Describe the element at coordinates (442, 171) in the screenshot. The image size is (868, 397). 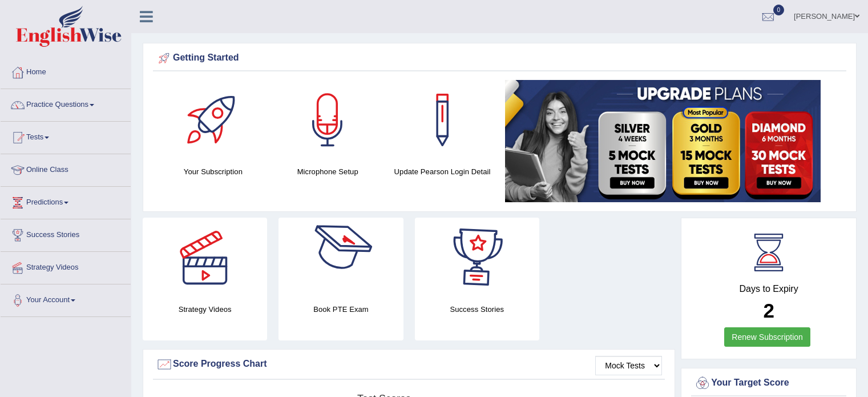
I see `h4: Update Pearson Login Detail` at that location.